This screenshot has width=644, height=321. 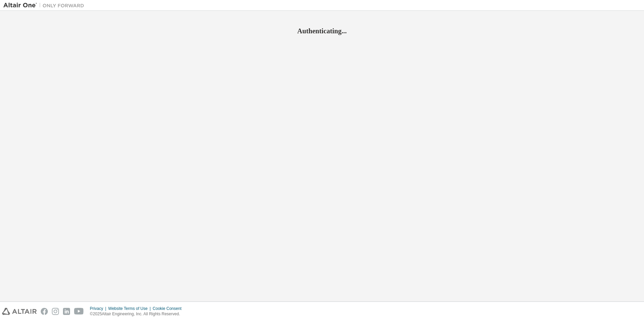 I want to click on img: facebook.svg, so click(x=44, y=312).